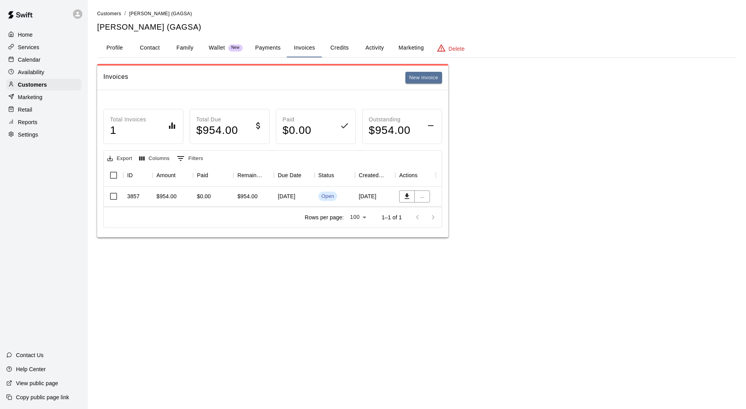  What do you see at coordinates (44, 97) in the screenshot?
I see `div: Marketing` at bounding box center [44, 97].